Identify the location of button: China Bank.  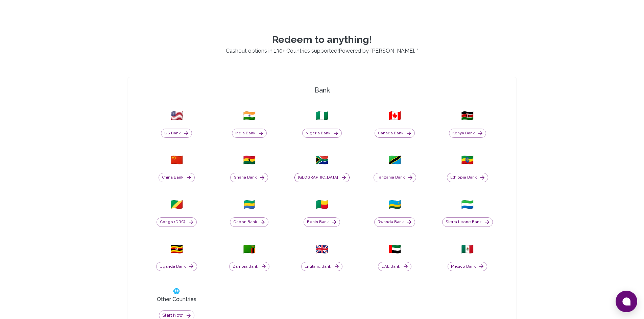
(176, 178).